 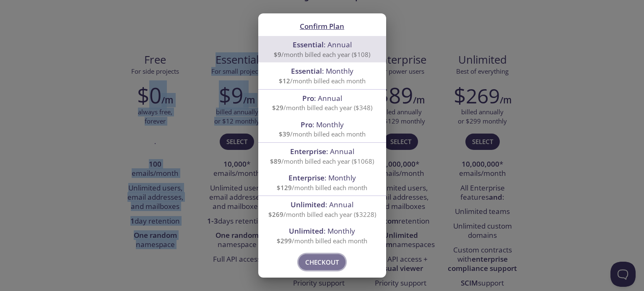 What do you see at coordinates (285, 134) in the screenshot?
I see `span: $39` at bounding box center [285, 134].